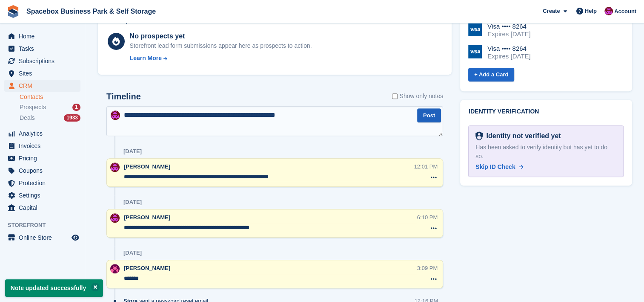  What do you see at coordinates (521, 136) in the screenshot?
I see `div: Identity not verified yet` at bounding box center [521, 136].